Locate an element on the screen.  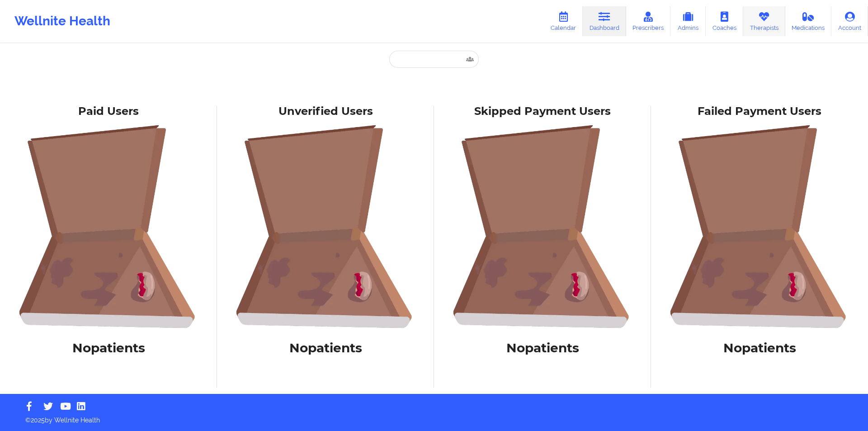
div: Failed Payment Users is located at coordinates (759, 111).